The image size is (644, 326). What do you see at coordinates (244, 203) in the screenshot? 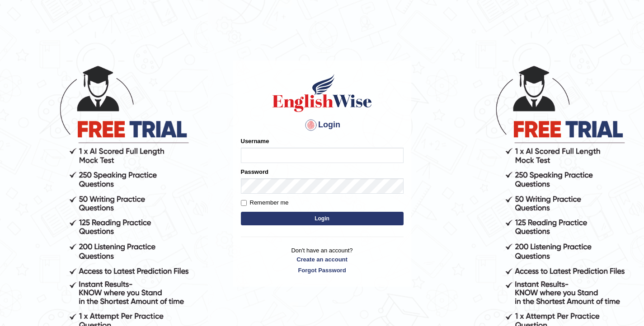
I see `input: Remember me` at bounding box center [244, 203].